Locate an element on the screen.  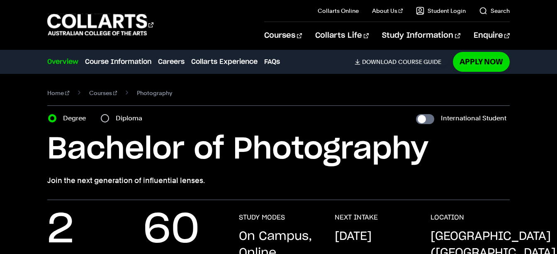
h3: STUDY MODES is located at coordinates (262, 217).